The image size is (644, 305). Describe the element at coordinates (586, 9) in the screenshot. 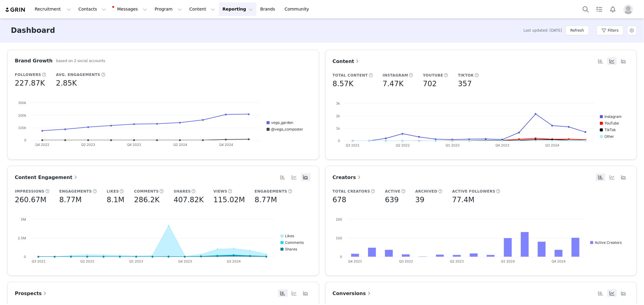

I see `button: Search` at that location.